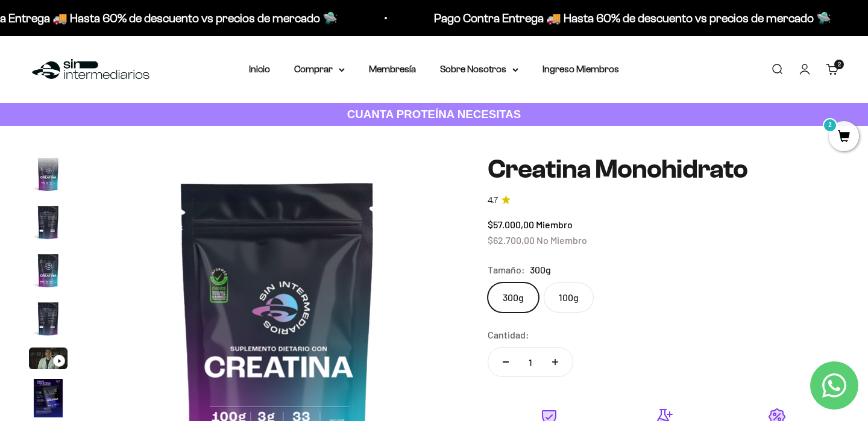 This screenshot has width=868, height=421. Describe the element at coordinates (434, 114) in the screenshot. I see `strong: CUANTA PROTEÍNA NECESITAS` at that location.